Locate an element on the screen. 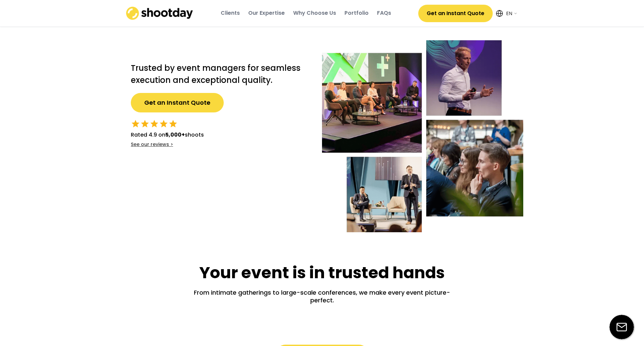 This screenshot has width=644, height=346. h2: From intimate gatherings to large-scale conferences, we make every event picture-perfect. is located at coordinates (322, 303).